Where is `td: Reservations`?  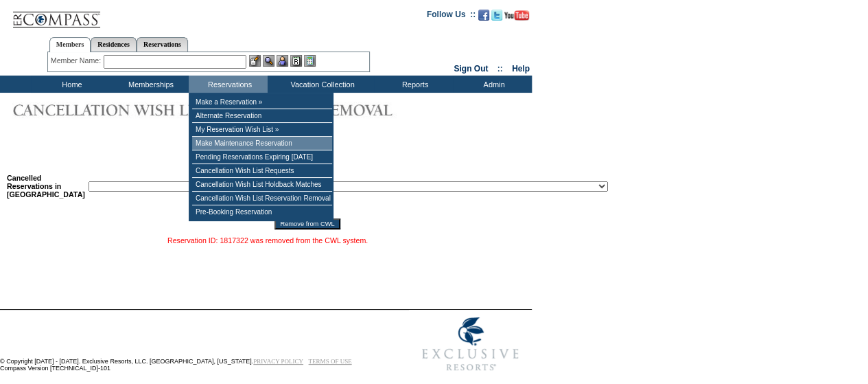
td: Reservations is located at coordinates (228, 84).